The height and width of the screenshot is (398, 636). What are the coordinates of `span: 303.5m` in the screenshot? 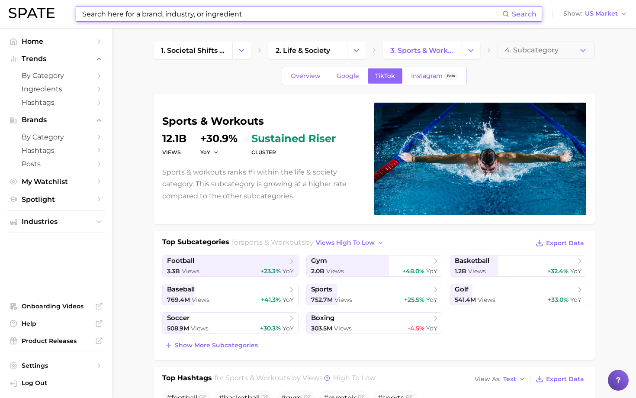 It's located at (322, 328).